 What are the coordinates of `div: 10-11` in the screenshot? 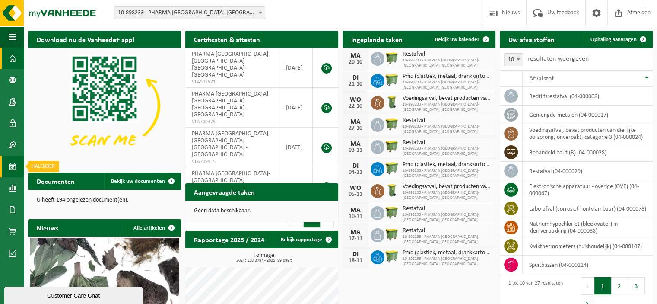 It's located at (356, 217).